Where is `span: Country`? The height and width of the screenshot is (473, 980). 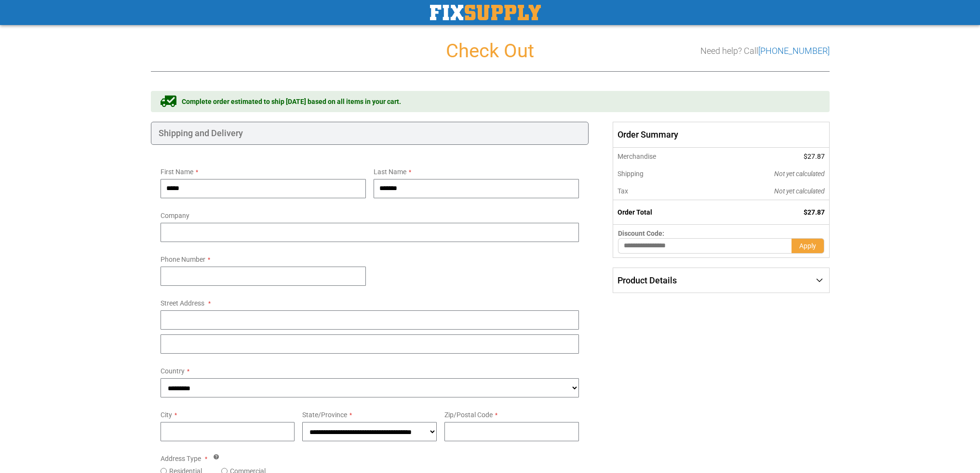
span: Country is located at coordinates (172, 371).